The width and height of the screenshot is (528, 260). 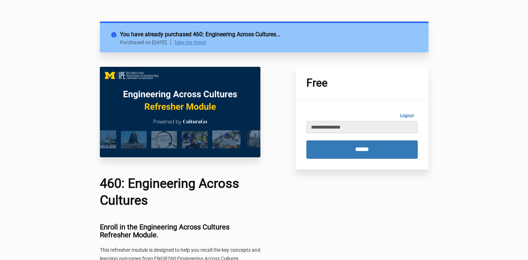 I want to click on h3: Enroll in the Engineering Across Cultures Refresher Module., so click(x=180, y=231).